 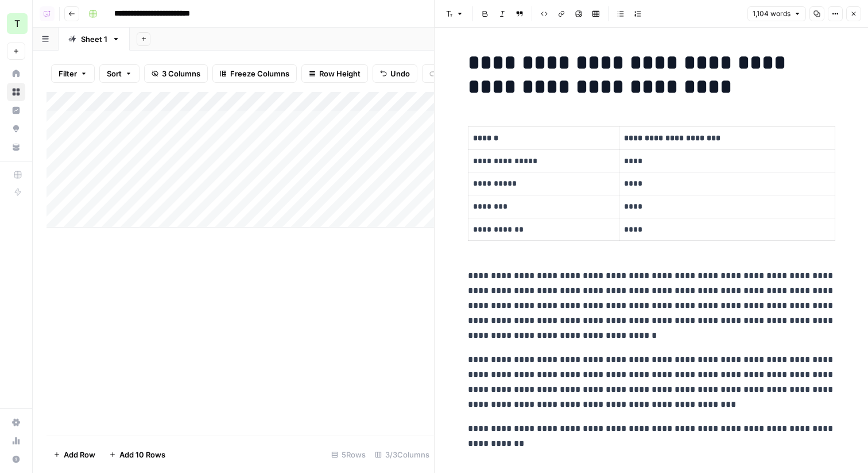 I want to click on div: 3/3 Columns, so click(x=402, y=454).